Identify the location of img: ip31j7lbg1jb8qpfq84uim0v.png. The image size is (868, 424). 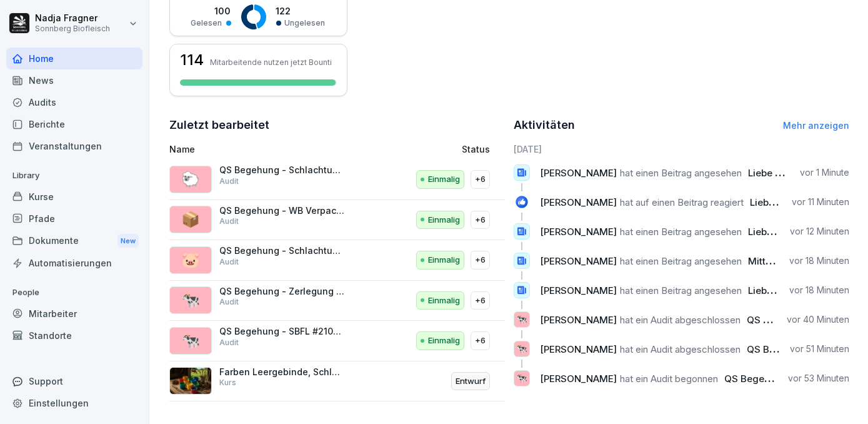
(190, 381).